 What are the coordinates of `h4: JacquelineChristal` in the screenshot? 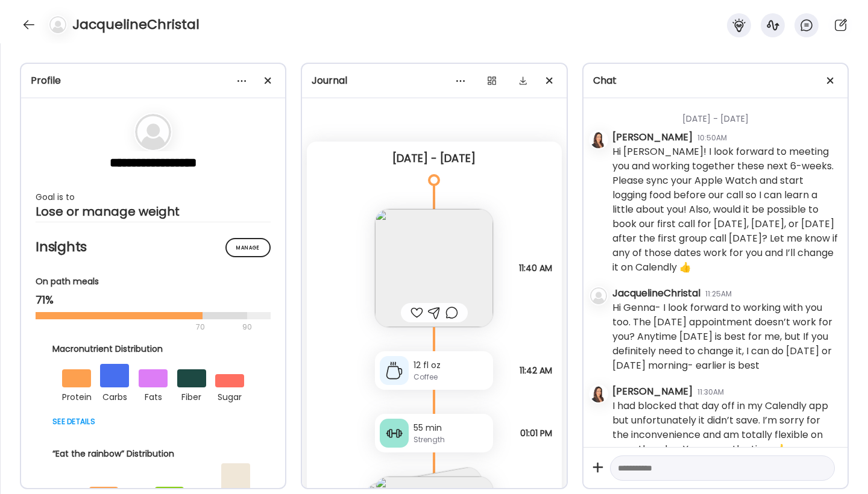 It's located at (135, 24).